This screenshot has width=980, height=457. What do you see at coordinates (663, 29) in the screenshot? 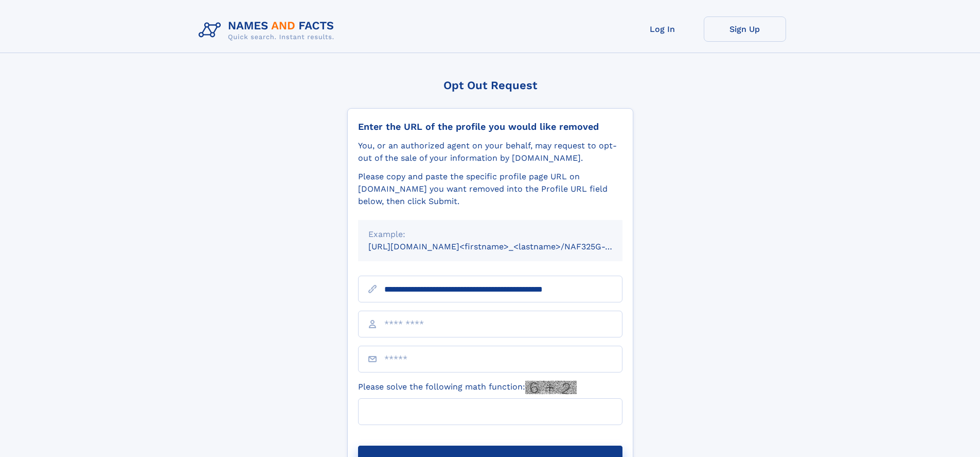
I see `a: Log In` at bounding box center [663, 29].